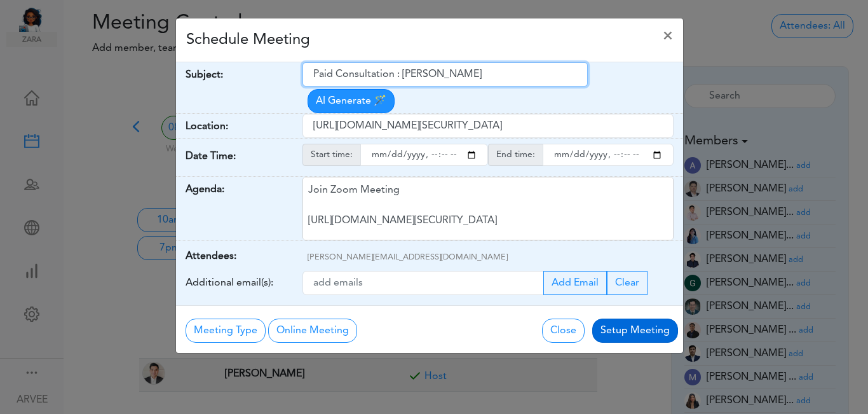 The image size is (868, 414). I want to click on span: Start time:, so click(332, 155).